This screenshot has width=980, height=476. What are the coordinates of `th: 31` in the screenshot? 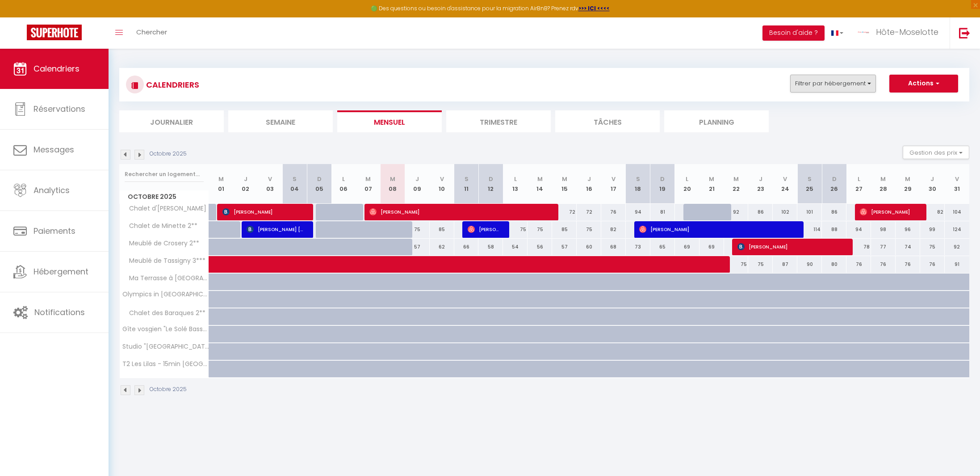 It's located at (957, 184).